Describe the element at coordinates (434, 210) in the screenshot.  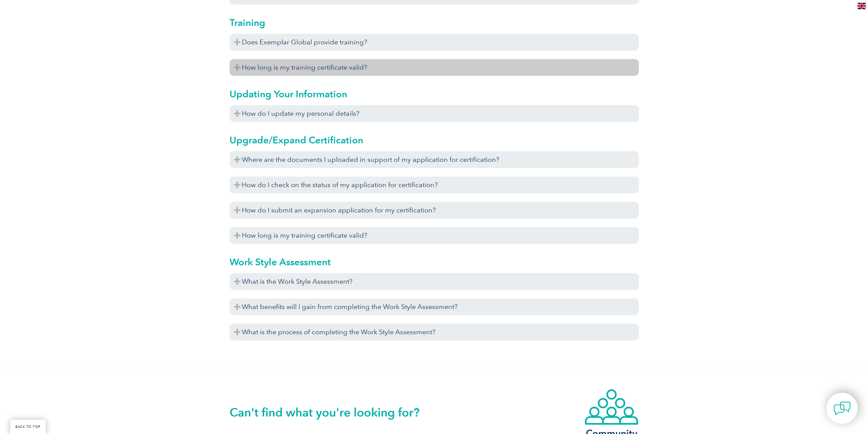
I see `h3: How do I submit an expansion application for my certification?` at that location.